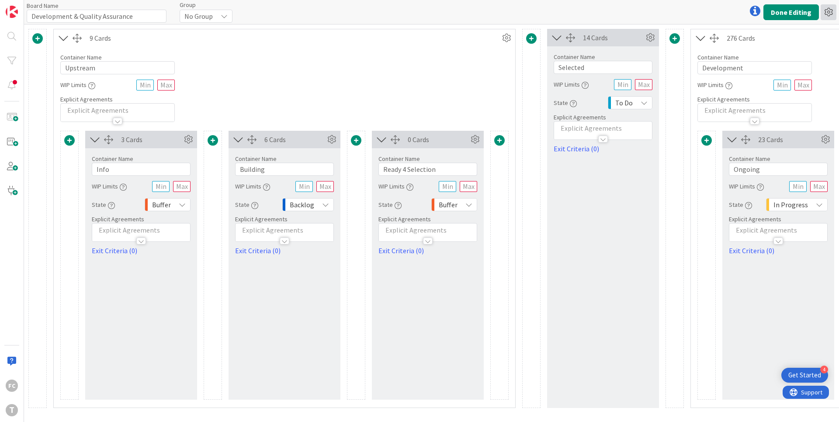  I want to click on label: Board Name, so click(42, 6).